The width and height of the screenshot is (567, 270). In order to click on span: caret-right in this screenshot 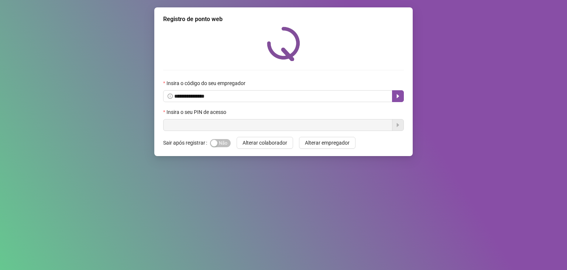, I will do `click(398, 96)`.